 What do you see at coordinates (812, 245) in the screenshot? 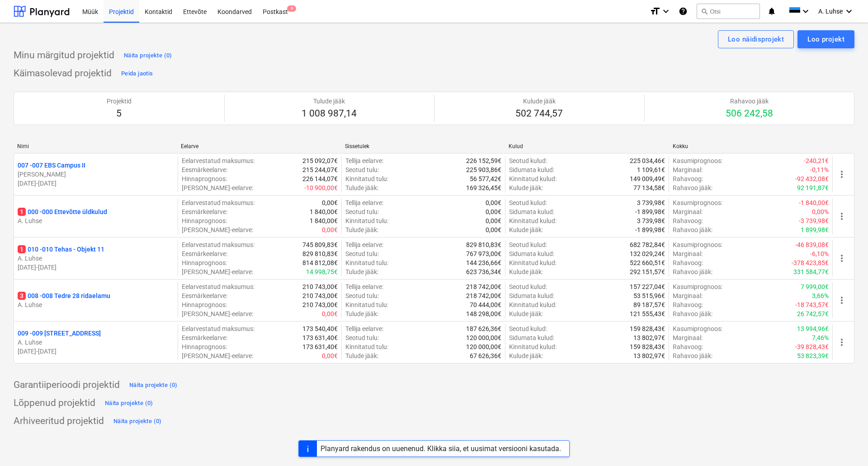
I see `p: -46 839,08€` at bounding box center [812, 245].